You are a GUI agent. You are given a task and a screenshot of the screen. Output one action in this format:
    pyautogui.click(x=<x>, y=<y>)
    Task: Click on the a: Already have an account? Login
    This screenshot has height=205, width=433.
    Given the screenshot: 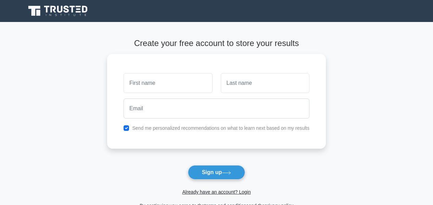 What is the action you would take?
    pyautogui.click(x=217, y=192)
    